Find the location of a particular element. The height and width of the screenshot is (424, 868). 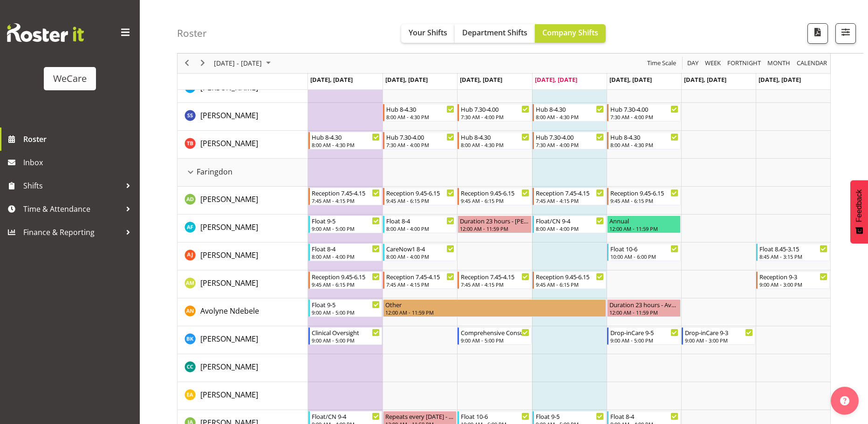

td: Alex Ferguson resource is located at coordinates (242, 228).